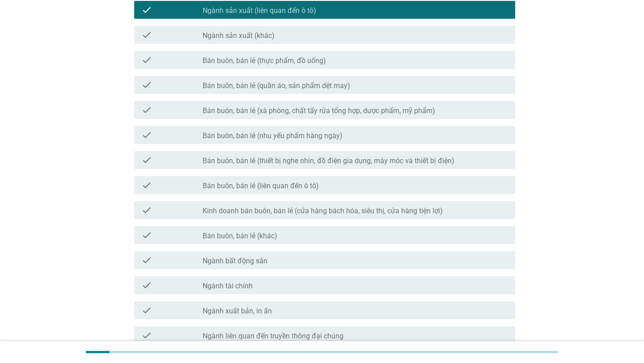  What do you see at coordinates (235, 261) in the screenshot?
I see `label: Ngành bất động sản` at bounding box center [235, 261].